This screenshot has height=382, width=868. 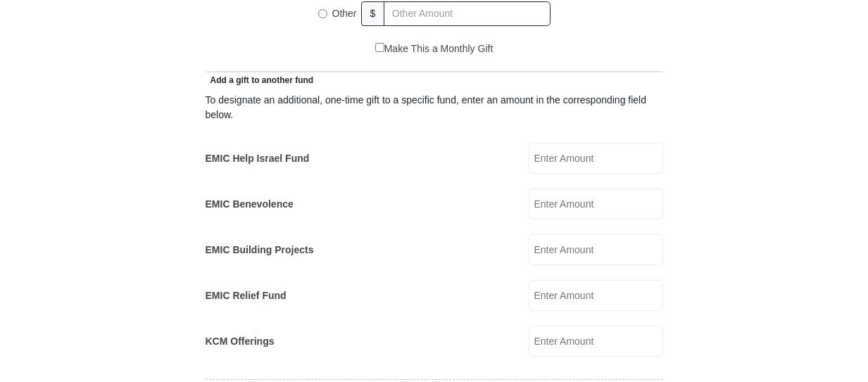 I want to click on label: KCM Offerings, so click(x=240, y=341).